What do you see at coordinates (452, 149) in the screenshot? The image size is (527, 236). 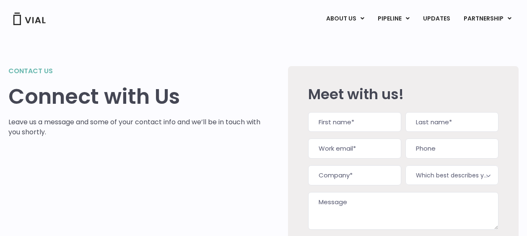 I see `input: Phone` at bounding box center [452, 149].